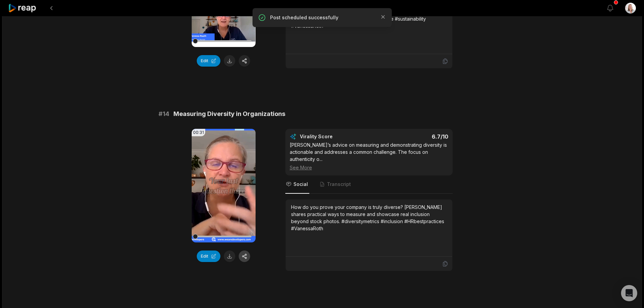 Image resolution: width=644 pixels, height=308 pixels. Describe the element at coordinates (411, 137) in the screenshot. I see `div: 6.7 /10` at that location.